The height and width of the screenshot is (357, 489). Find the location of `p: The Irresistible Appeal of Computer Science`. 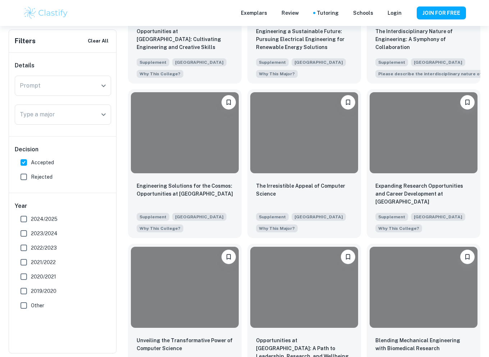

p: The Irresistible Appeal of Computer Science is located at coordinates (304, 190).